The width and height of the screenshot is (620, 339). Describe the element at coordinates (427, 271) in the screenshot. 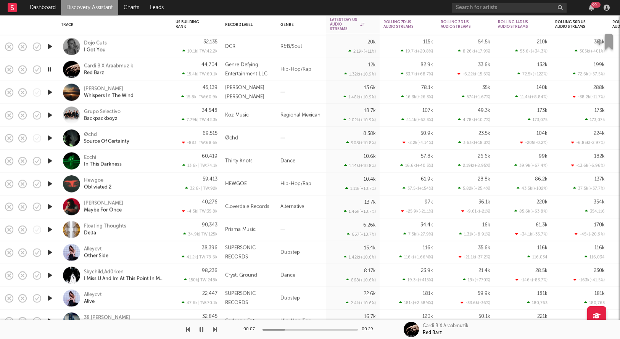

I see `div: 23.9k` at that location.